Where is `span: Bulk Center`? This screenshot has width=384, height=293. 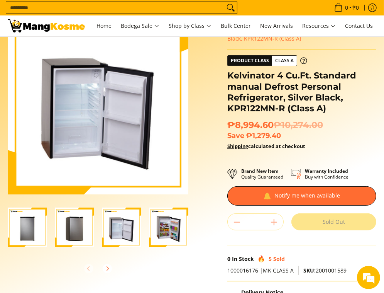 span: Bulk Center is located at coordinates (236, 25).